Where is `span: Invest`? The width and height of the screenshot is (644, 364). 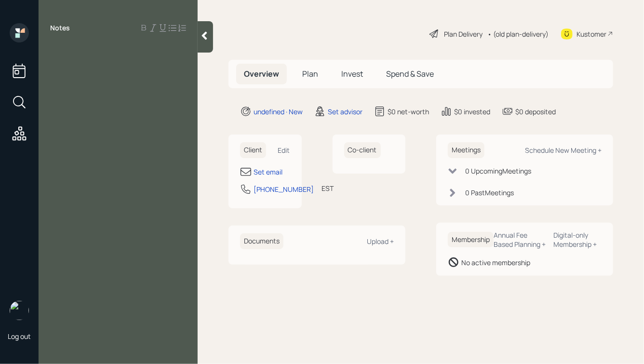
span: Invest is located at coordinates (352, 74).